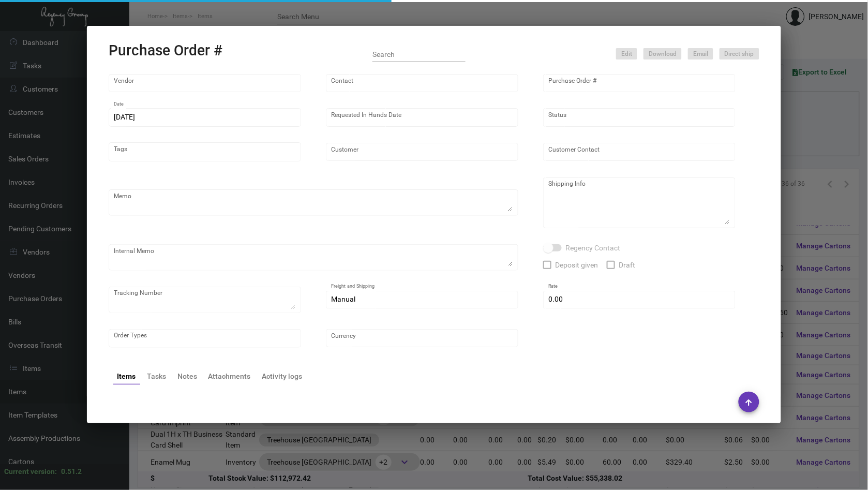 The width and height of the screenshot is (868, 490). I want to click on div: Current version:, so click(31, 471).